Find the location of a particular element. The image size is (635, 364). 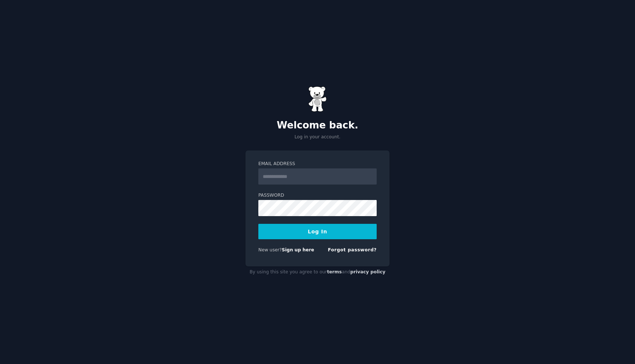

a: Sign up here is located at coordinates (298, 250).